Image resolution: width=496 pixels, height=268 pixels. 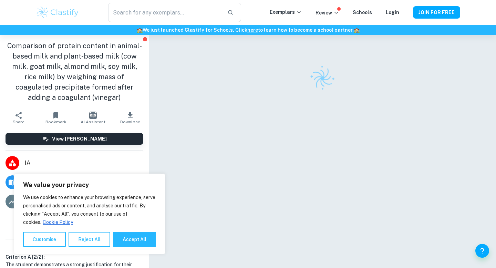 What do you see at coordinates (362, 12) in the screenshot?
I see `a: Schools` at bounding box center [362, 12].